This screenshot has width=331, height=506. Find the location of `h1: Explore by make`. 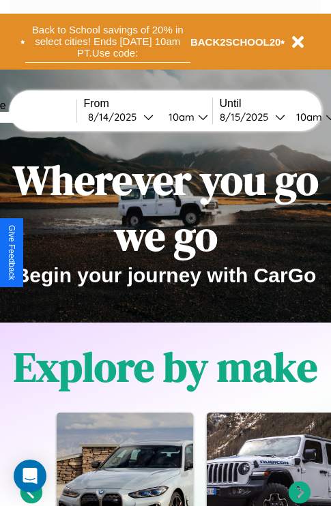

h1: Explore by make is located at coordinates (165, 367).